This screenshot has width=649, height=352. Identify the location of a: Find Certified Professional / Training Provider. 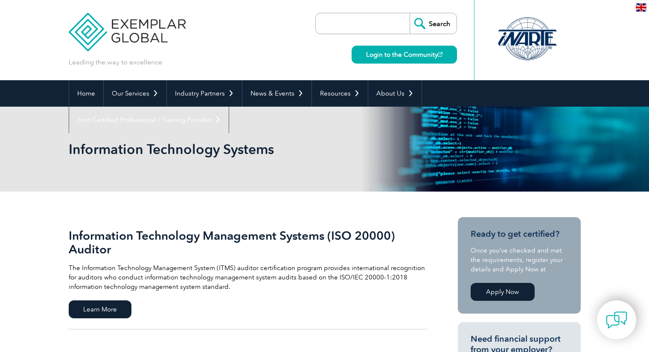
(149, 120).